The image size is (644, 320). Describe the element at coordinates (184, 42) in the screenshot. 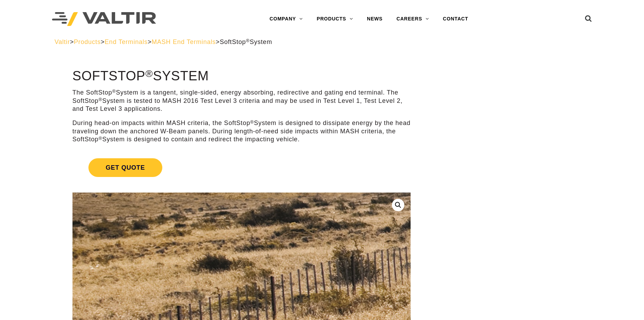

I see `span: MASH End Terminals` at that location.